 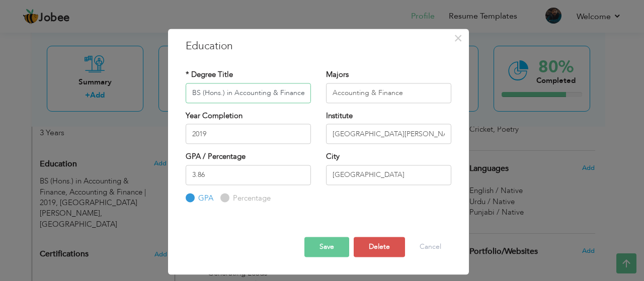 I want to click on label: Percentage, so click(x=250, y=198).